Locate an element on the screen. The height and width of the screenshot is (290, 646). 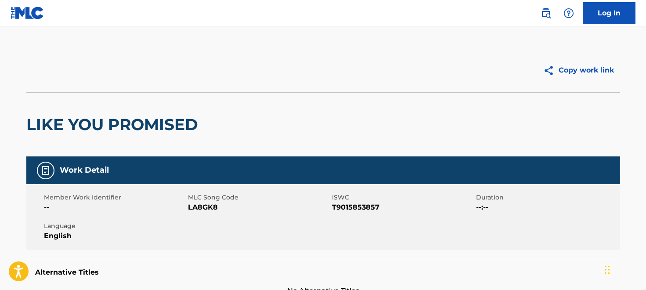
div: Help is located at coordinates (569, 13).